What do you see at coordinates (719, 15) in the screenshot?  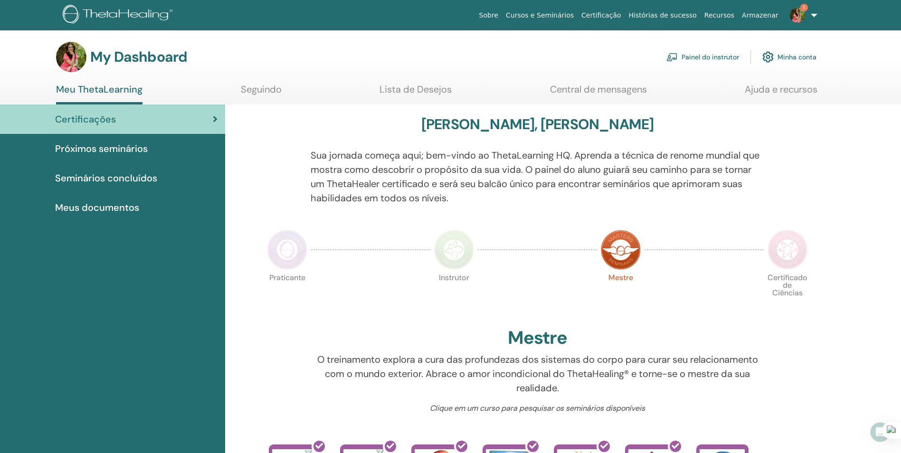 I see `a: Recursos` at bounding box center [719, 15].